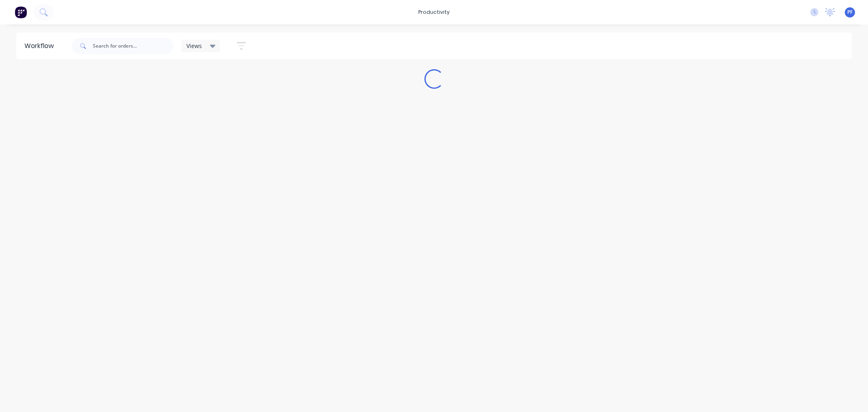  Describe the element at coordinates (849, 13) in the screenshot. I see `span: PF` at that location.